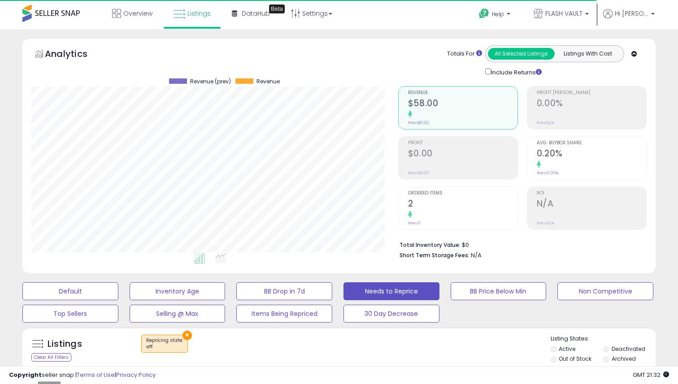 The image size is (678, 384). What do you see at coordinates (591, 204) in the screenshot?
I see `h2: N/A` at bounding box center [591, 204].